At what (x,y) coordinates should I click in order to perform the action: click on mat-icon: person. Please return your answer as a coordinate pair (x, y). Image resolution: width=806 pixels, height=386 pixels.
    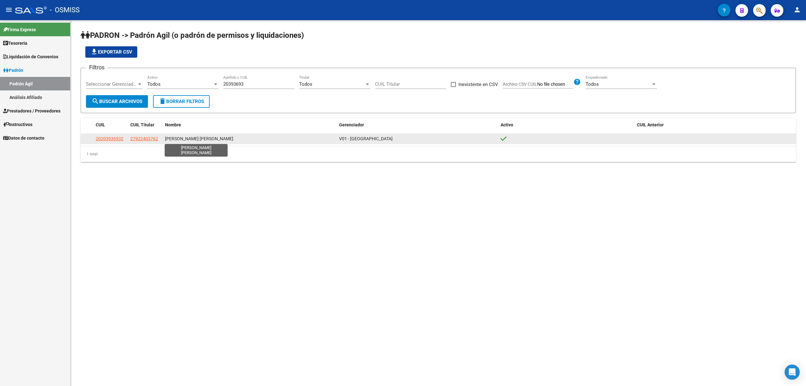
    Looking at the image, I should click on (797, 10).